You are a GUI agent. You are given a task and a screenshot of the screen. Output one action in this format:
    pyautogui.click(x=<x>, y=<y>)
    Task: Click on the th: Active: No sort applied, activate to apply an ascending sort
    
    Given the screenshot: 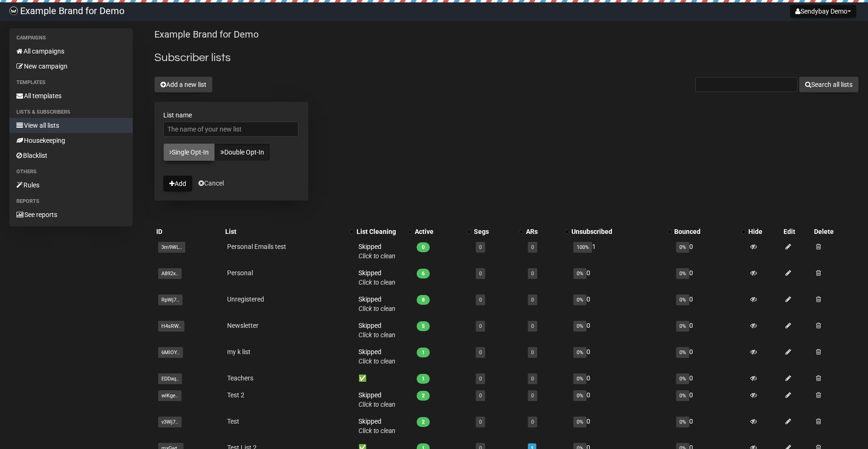 What is the action you would take?
    pyautogui.click(x=443, y=231)
    